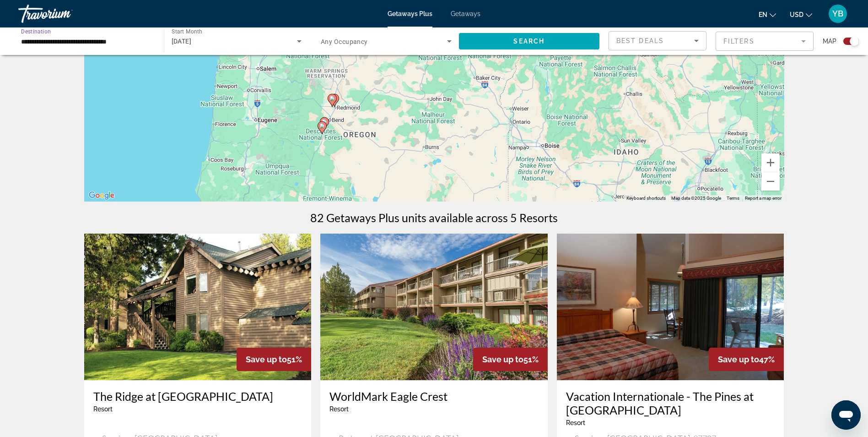 The image size is (868, 437). Describe the element at coordinates (529, 41) in the screenshot. I see `button: Search` at that location.